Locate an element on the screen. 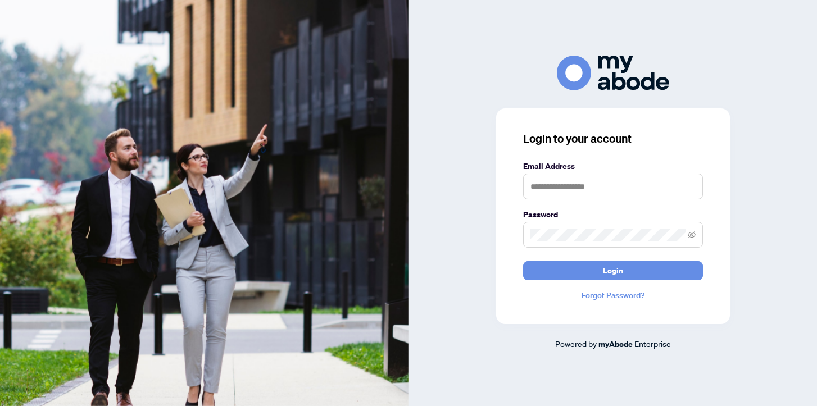 This screenshot has width=817, height=406. img: ma-logo is located at coordinates (613, 72).